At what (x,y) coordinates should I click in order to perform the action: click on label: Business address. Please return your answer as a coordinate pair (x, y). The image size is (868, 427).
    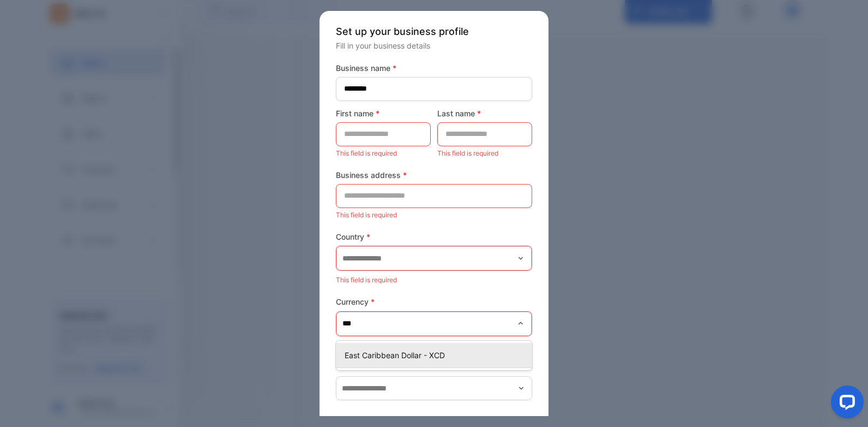
    Looking at the image, I should click on (434, 175).